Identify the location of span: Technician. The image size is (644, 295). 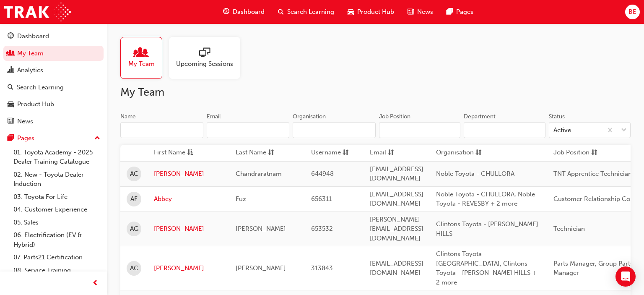
(569, 229).